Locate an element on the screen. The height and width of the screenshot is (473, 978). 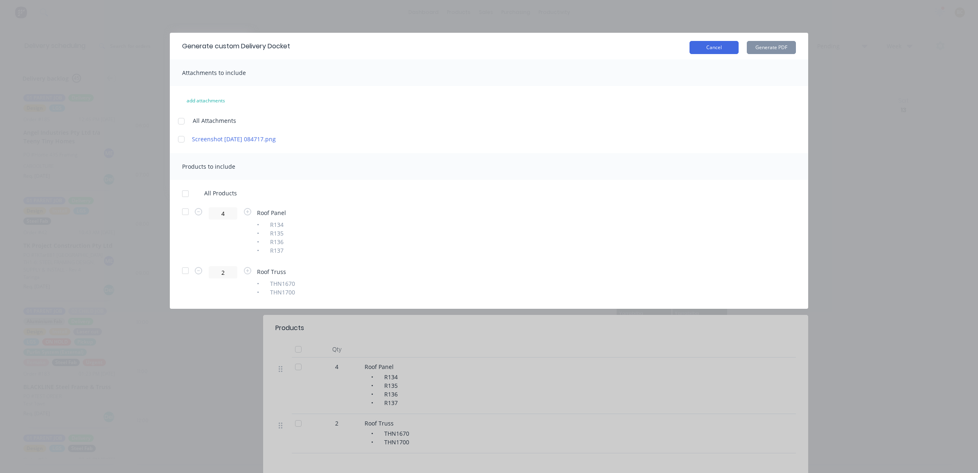
button: Generate PDF is located at coordinates (772, 47).